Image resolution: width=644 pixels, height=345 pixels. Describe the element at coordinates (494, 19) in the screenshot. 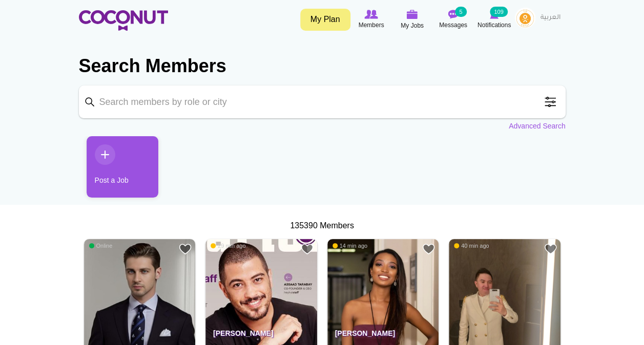

I see `a: Notifications Notifications 109` at that location.